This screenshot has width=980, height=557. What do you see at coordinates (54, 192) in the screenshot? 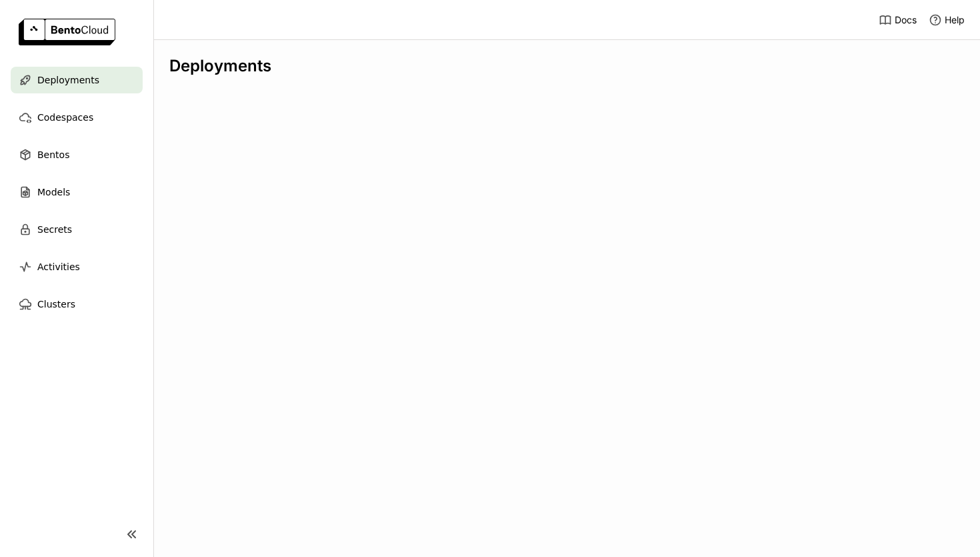
I see `span: Models` at bounding box center [54, 192].